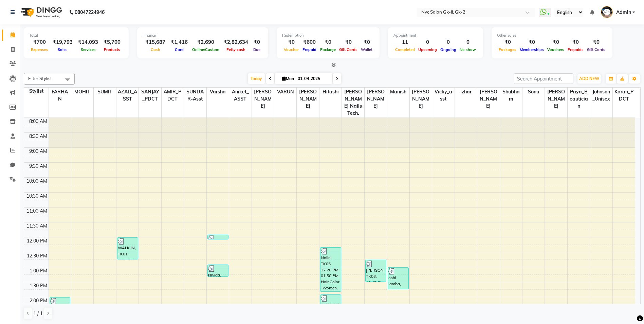  Describe the element at coordinates (331, 91) in the screenshot. I see `span: Hitashi` at that location.